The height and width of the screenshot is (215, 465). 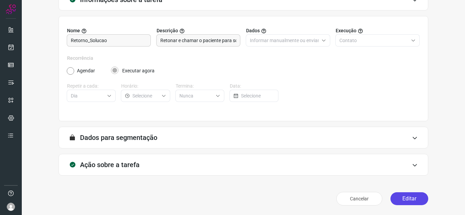 I want to click on h3: Dados para segmentação, so click(x=118, y=138).